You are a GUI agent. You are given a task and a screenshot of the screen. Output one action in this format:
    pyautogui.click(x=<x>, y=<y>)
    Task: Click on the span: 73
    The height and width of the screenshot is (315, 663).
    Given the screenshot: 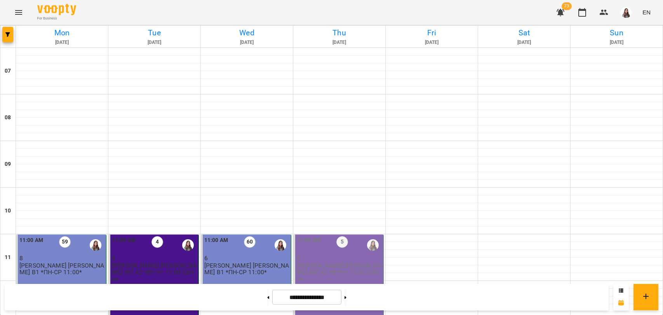 What is the action you would take?
    pyautogui.click(x=566, y=6)
    